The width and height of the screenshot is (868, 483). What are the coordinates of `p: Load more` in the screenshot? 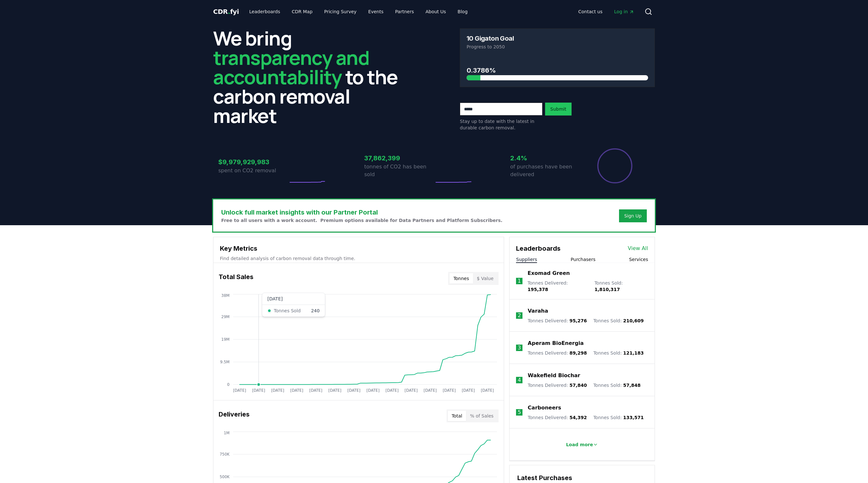 It's located at (579, 444).